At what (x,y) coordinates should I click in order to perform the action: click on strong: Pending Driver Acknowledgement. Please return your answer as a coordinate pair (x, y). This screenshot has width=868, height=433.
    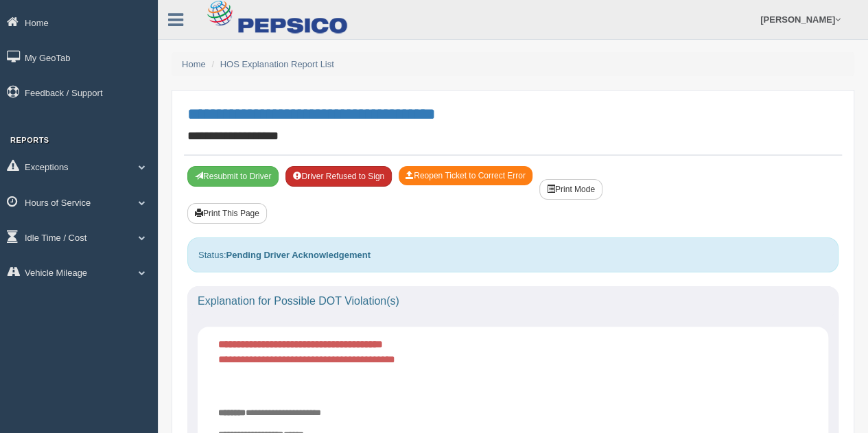
    Looking at the image, I should click on (298, 255).